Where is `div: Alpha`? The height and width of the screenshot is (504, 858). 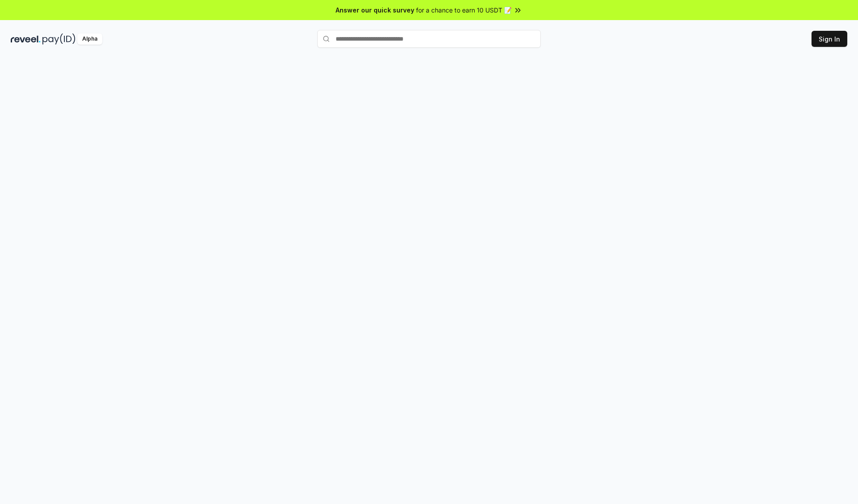 div: Alpha is located at coordinates (90, 39).